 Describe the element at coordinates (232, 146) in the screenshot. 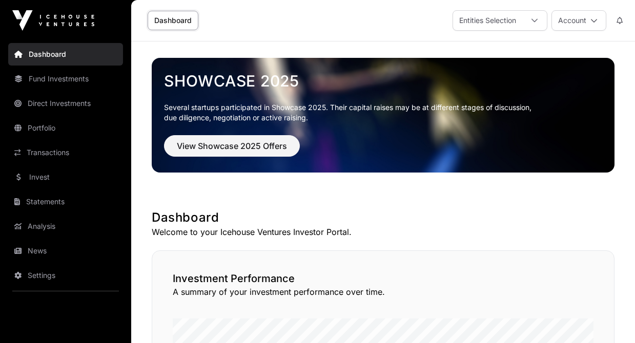

I see `button: View Showcase 2025 Offers` at that location.